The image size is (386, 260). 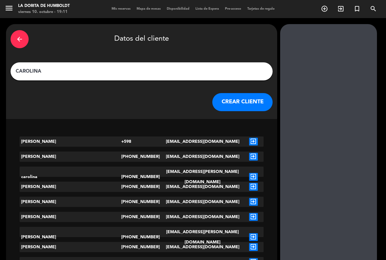 What do you see at coordinates (44, 12) in the screenshot?
I see `div: viernes 10. octubre - 19:11` at bounding box center [44, 12].